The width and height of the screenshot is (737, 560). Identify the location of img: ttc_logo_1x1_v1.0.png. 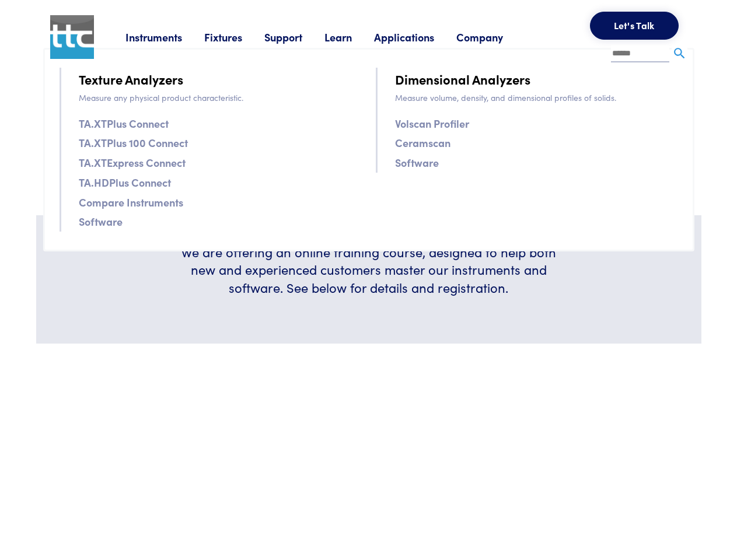
(72, 37).